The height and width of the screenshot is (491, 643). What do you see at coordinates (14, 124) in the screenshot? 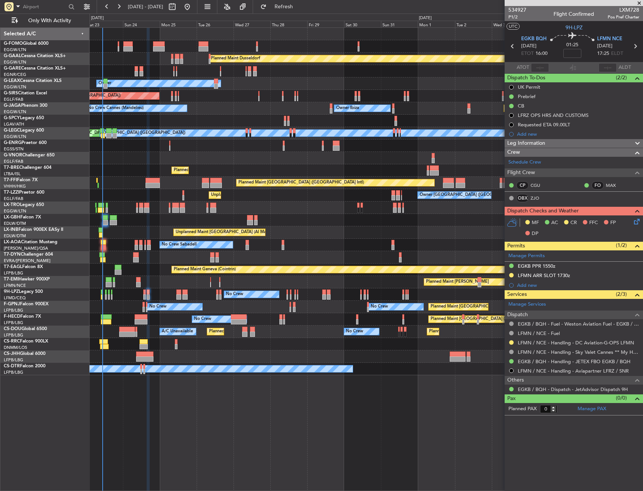
I see `a: LGAV/ATH` at bounding box center [14, 124].